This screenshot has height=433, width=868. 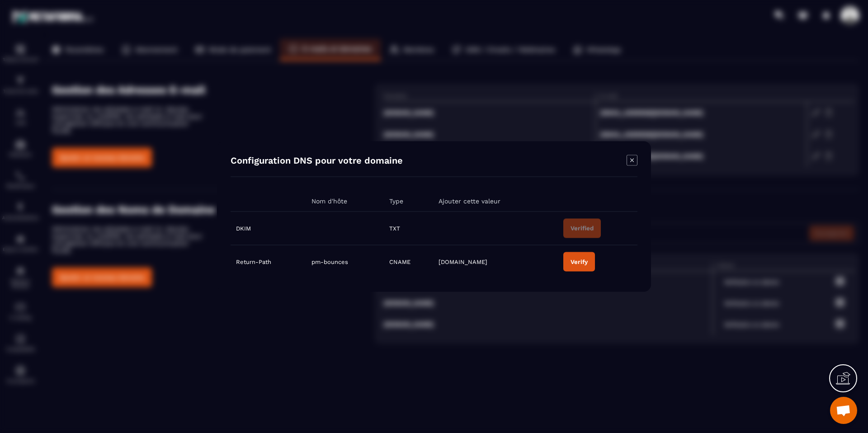 What do you see at coordinates (582, 229) in the screenshot?
I see `button: Verified` at bounding box center [582, 229].